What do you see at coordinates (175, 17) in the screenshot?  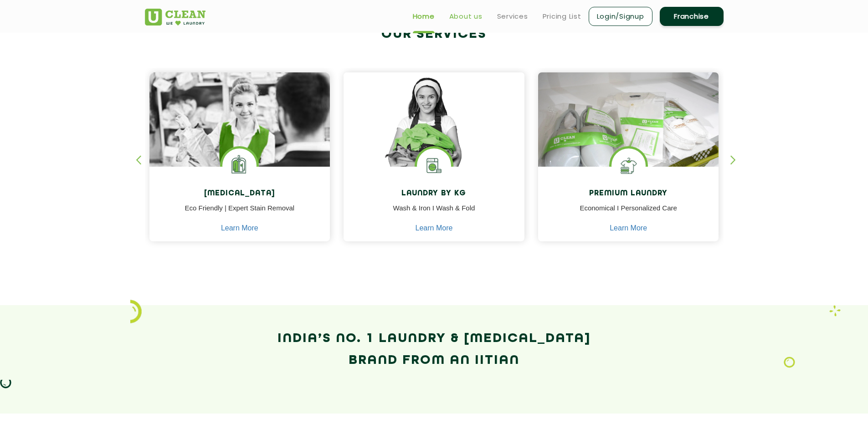 I see `img: UClean Laundry and Dry Cleaning` at bounding box center [175, 17].